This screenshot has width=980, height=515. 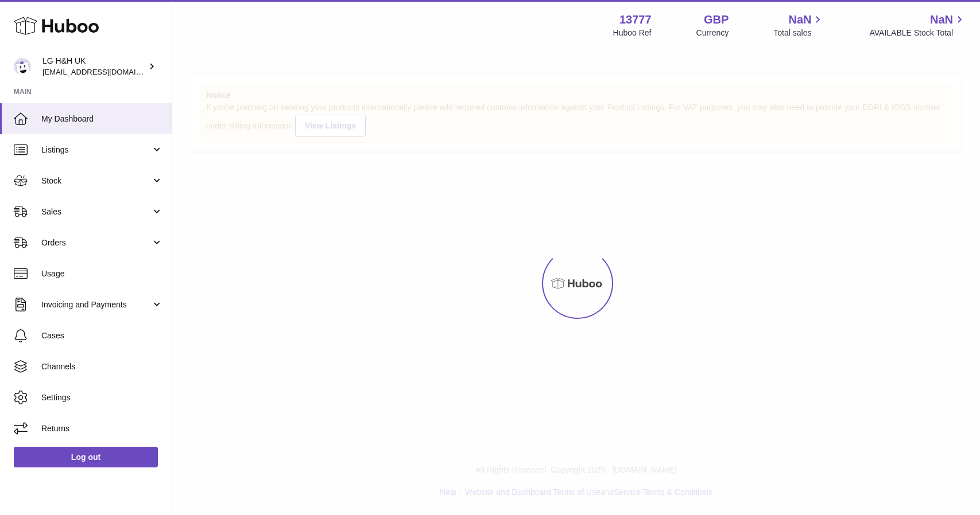 I want to click on span: My Dashboard, so click(x=103, y=119).